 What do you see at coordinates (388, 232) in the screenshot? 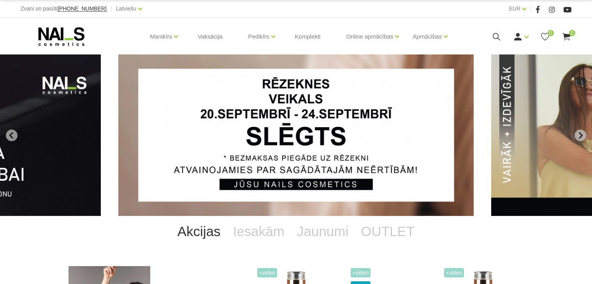
I see `a: OUTLET` at bounding box center [388, 232].